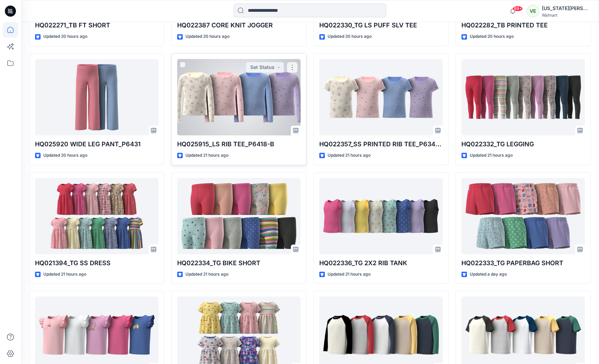 This screenshot has width=599, height=364. Describe the element at coordinates (239, 25) in the screenshot. I see `p: HQ022387 CORE KNIT JOGGER` at that location.